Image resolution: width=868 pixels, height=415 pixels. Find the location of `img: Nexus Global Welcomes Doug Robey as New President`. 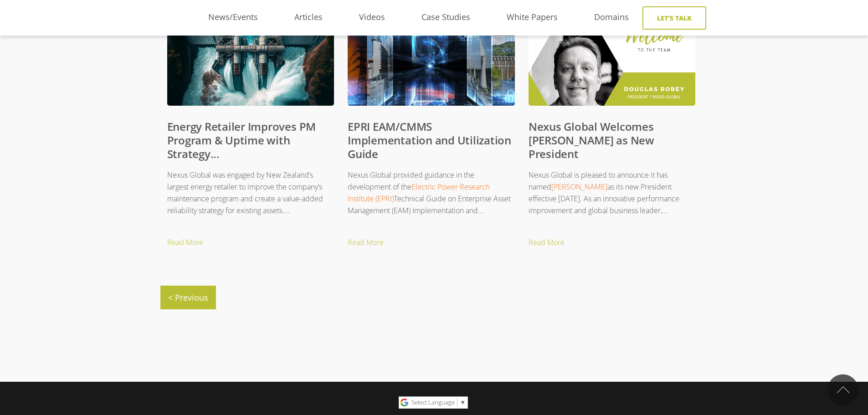

img: Nexus Global Welcomes Doug Robey as New President is located at coordinates (612, 64).